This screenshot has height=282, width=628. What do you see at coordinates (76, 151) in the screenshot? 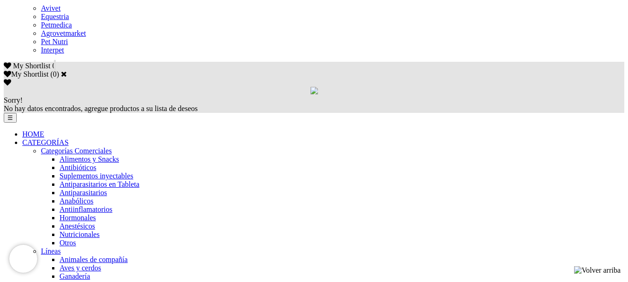
I see `span: Categorías Comerciales` at bounding box center [76, 151].